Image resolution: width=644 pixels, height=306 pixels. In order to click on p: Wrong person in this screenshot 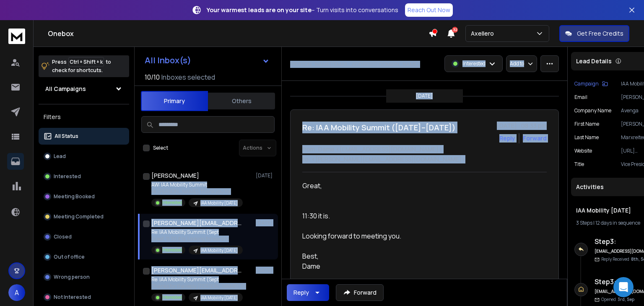, I will do `click(72, 278)`.